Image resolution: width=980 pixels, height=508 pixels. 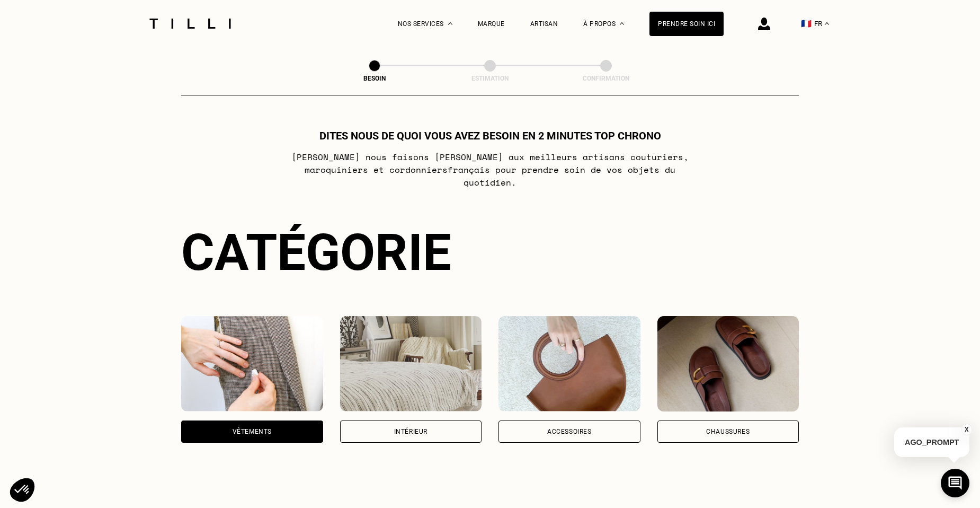 I want to click on a: Logo du service de couturière Tilli, so click(x=190, y=23).